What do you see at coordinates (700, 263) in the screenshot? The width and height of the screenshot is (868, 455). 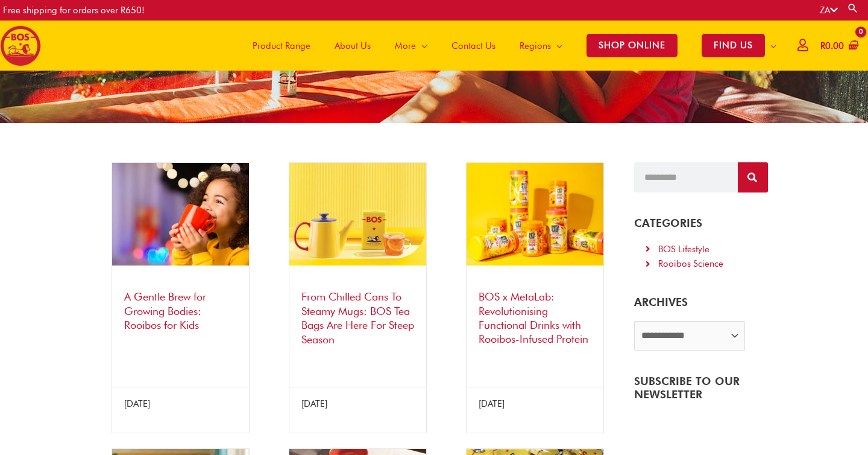 I see `a: Rooibos Science` at bounding box center [700, 263].